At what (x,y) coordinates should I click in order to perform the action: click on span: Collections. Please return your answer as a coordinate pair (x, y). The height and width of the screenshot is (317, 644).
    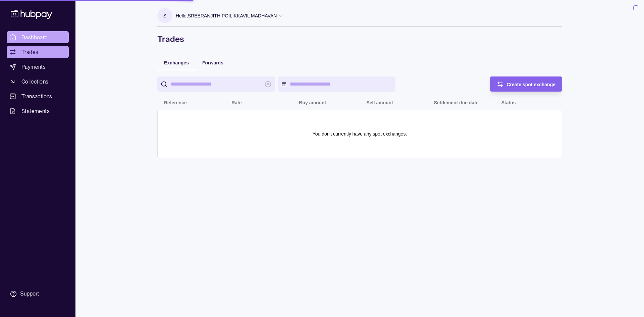
    Looking at the image, I should click on (35, 82).